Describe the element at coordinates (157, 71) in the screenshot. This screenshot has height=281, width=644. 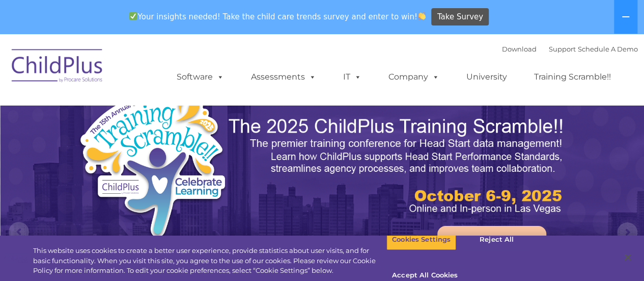
I see `span: Last name` at that location.